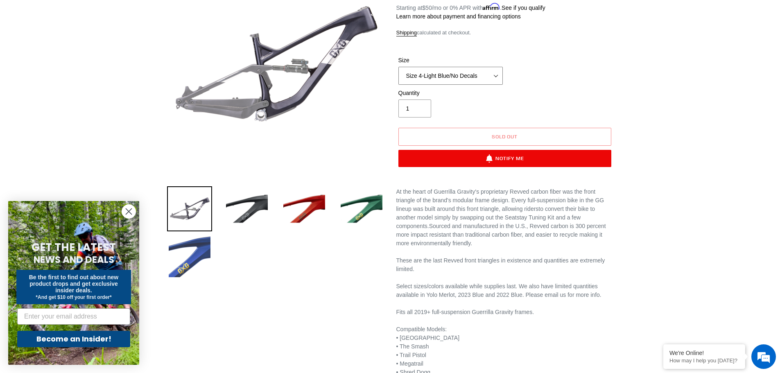 This screenshot has width=780, height=373. Describe the element at coordinates (496, 217) in the screenshot. I see `span: to convert their bike to another model simply by swapping out the Seatstay Tuning Kit and a few c...` at that location.